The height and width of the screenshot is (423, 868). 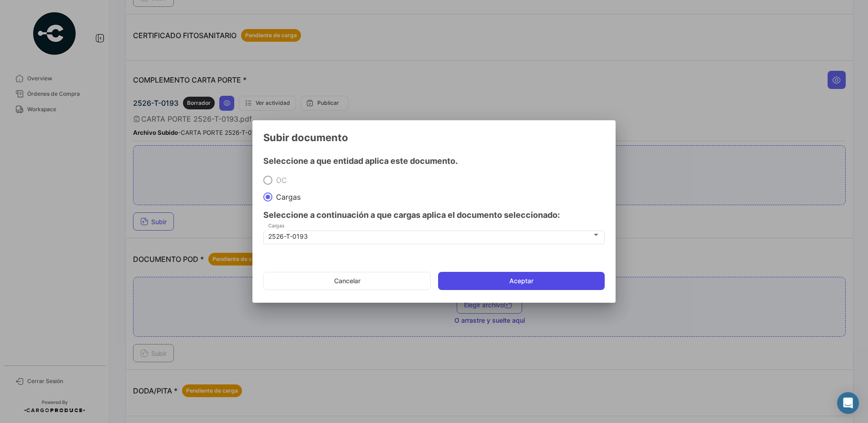 I want to click on mat-select-trigger: 2526-T-0193, so click(x=288, y=236).